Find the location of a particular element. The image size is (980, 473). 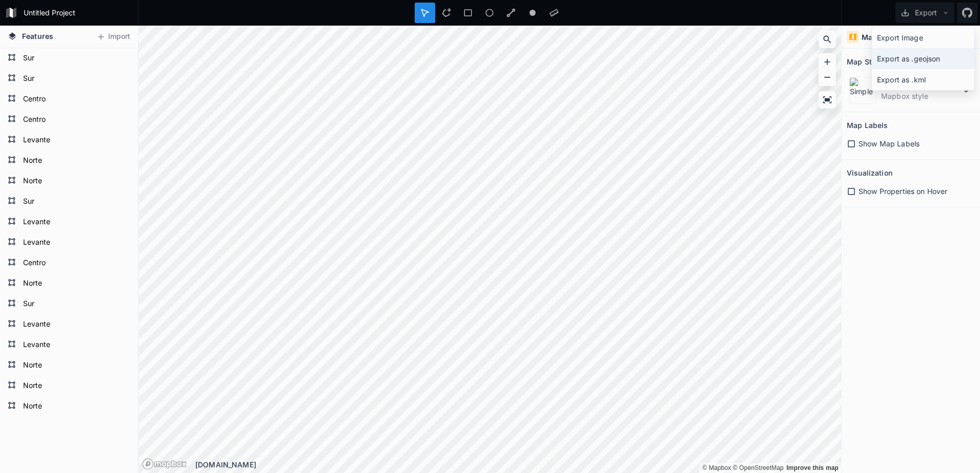

h2: Map Style is located at coordinates (864, 61).